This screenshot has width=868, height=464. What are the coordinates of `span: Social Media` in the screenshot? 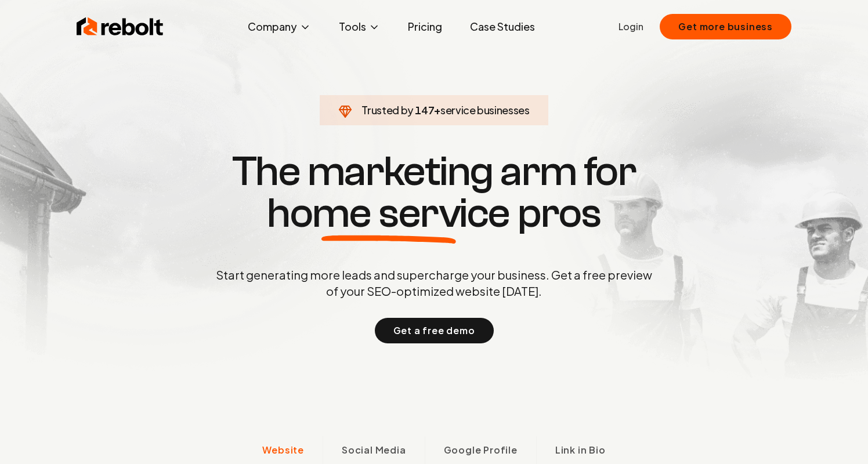 It's located at (374, 450).